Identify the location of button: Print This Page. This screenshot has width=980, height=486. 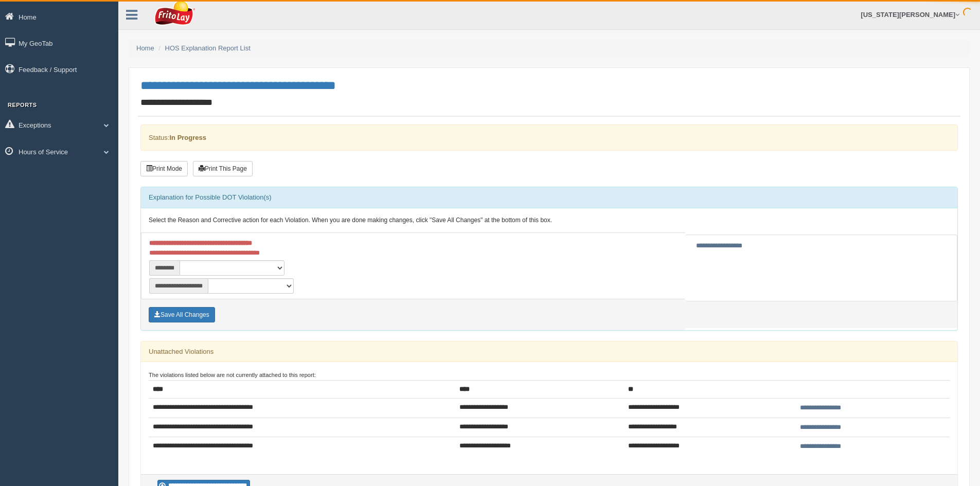
(223, 169).